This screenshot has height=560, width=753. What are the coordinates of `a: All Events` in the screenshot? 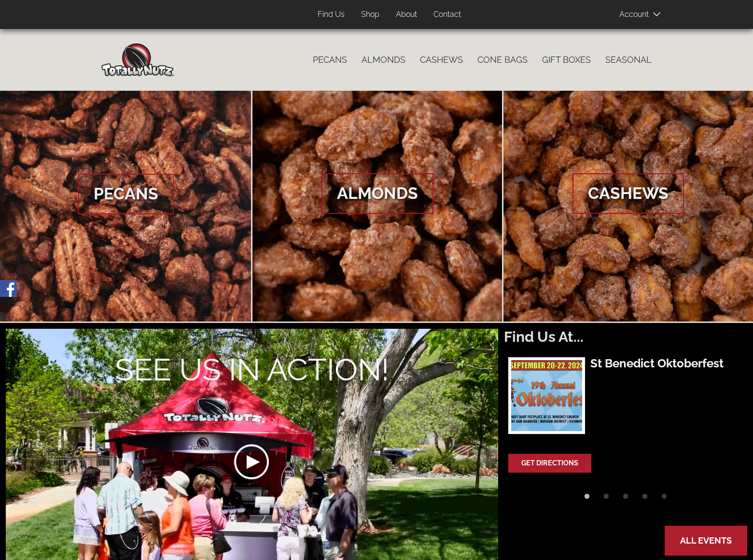 It's located at (706, 541).